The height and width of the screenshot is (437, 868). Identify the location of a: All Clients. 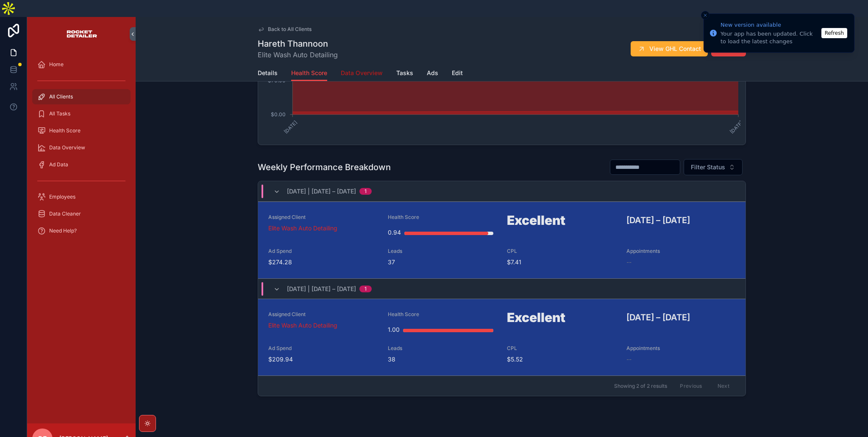
(82, 96).